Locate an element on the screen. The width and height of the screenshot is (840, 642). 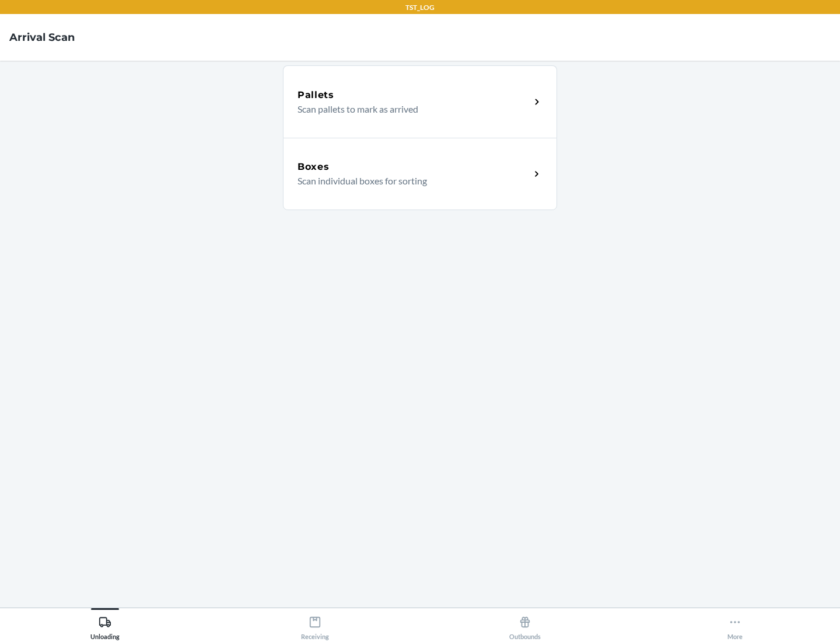
p: Scan pallets to mark as arrived is located at coordinates (409, 109).